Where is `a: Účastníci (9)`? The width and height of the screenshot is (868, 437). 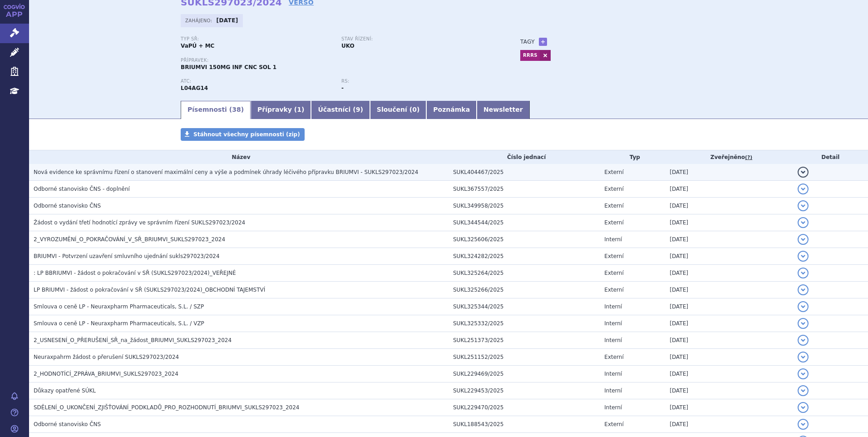 a: Účastníci (9) is located at coordinates (340, 110).